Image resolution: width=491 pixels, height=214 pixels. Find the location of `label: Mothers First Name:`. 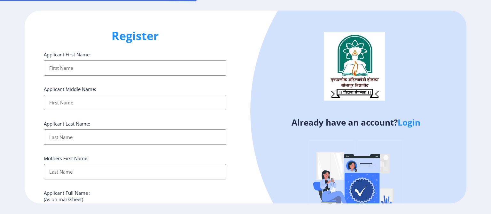

label: Mothers First Name: is located at coordinates (66, 158).